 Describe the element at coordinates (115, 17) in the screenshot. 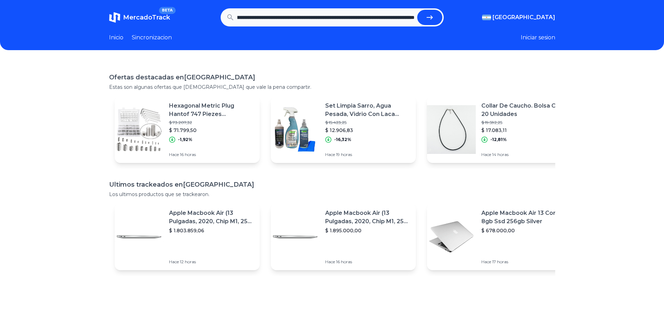

I see `img: MercadoTrack` at that location.